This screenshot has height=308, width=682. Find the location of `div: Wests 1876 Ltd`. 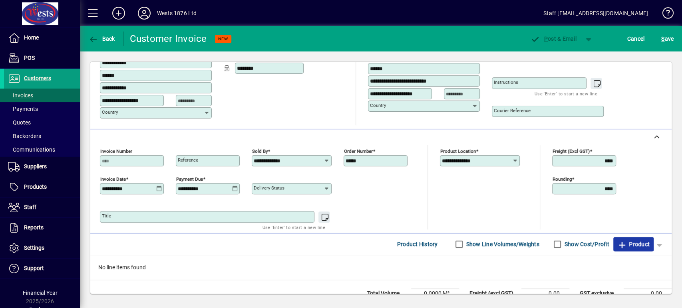

div: Wests 1876 Ltd is located at coordinates (177, 13).